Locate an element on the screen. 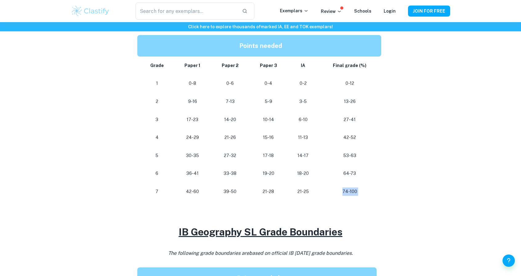  p: 9-16 is located at coordinates (193, 102).